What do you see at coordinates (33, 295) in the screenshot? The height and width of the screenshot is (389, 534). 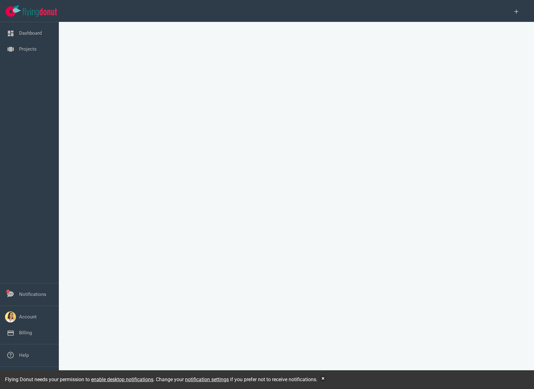 I see `a: Notifications` at bounding box center [33, 295].